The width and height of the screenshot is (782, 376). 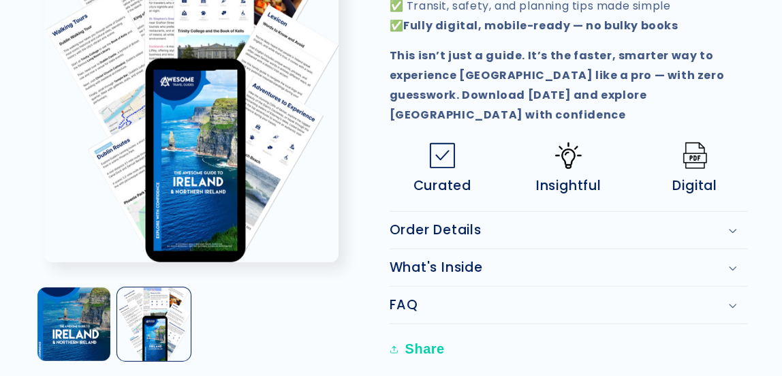 I want to click on h2: Order Details, so click(x=435, y=230).